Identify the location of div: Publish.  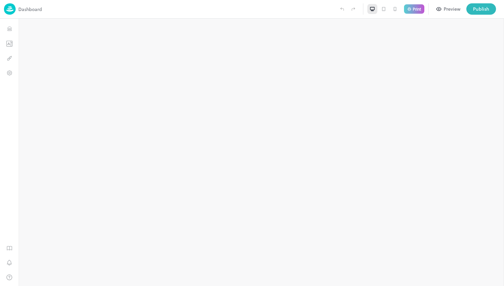
(481, 9).